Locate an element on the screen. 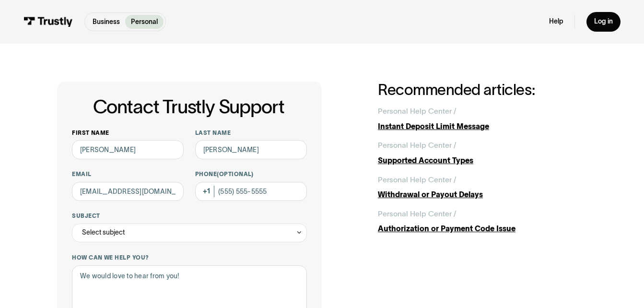  h2: Recommended articles: is located at coordinates (483, 90).